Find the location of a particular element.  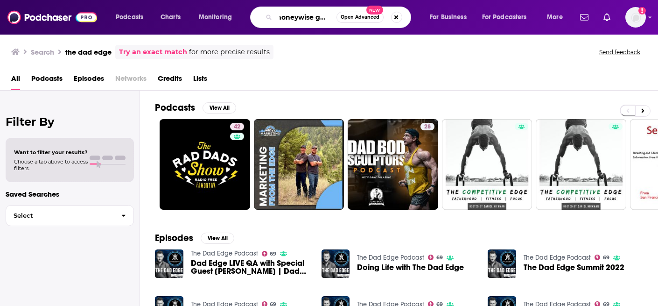

img: The Dad Edge Summit 2022 is located at coordinates (502, 263).